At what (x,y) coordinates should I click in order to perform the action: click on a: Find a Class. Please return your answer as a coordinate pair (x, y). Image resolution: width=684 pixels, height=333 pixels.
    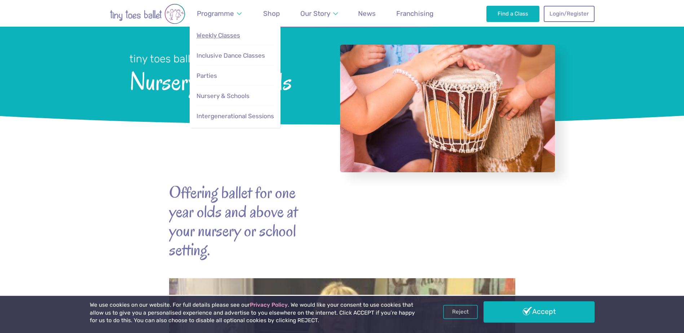
    Looking at the image, I should click on (512, 14).